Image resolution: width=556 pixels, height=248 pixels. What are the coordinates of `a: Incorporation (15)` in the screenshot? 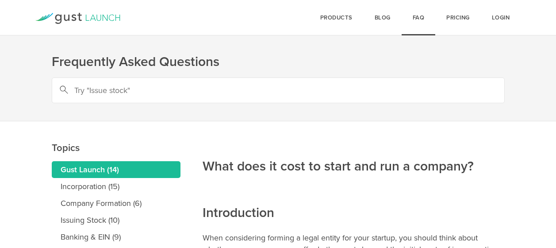 It's located at (116, 186).